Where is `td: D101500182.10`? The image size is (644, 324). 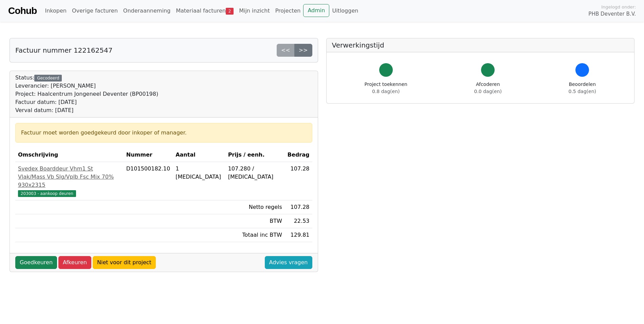
td: D101500182.10 is located at coordinates (148, 181).